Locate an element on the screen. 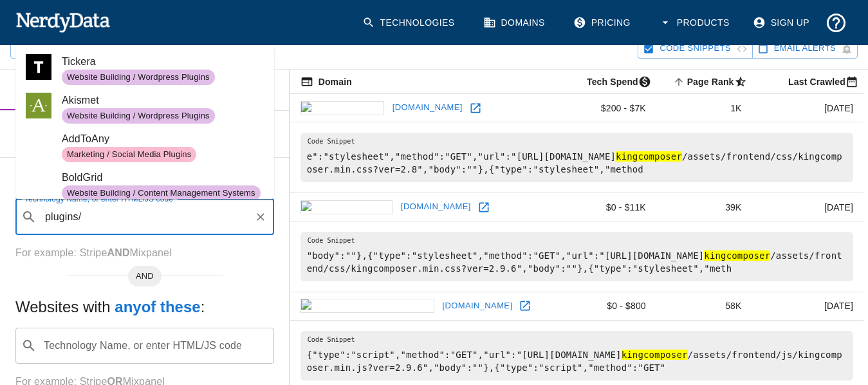  p: For example: Stripe Mixpanel is located at coordinates (145, 253).